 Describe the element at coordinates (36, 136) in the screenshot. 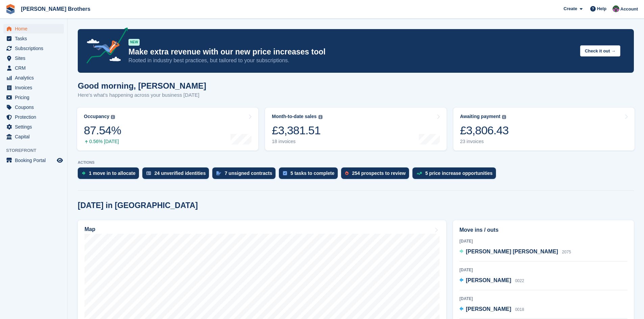

I see `span: Capital` at that location.